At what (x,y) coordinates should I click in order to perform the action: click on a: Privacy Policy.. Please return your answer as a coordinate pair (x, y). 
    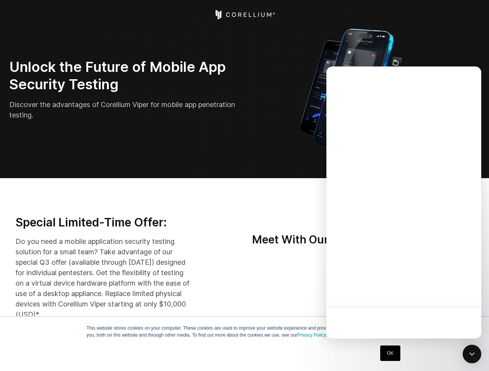
    Looking at the image, I should click on (312, 335).